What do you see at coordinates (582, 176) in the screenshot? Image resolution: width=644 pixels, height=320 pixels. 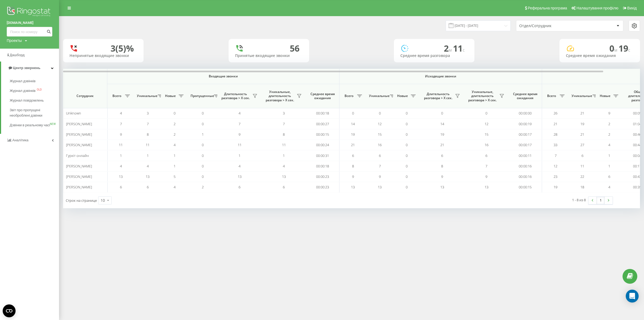 I see `span: 22` at bounding box center [582, 176].